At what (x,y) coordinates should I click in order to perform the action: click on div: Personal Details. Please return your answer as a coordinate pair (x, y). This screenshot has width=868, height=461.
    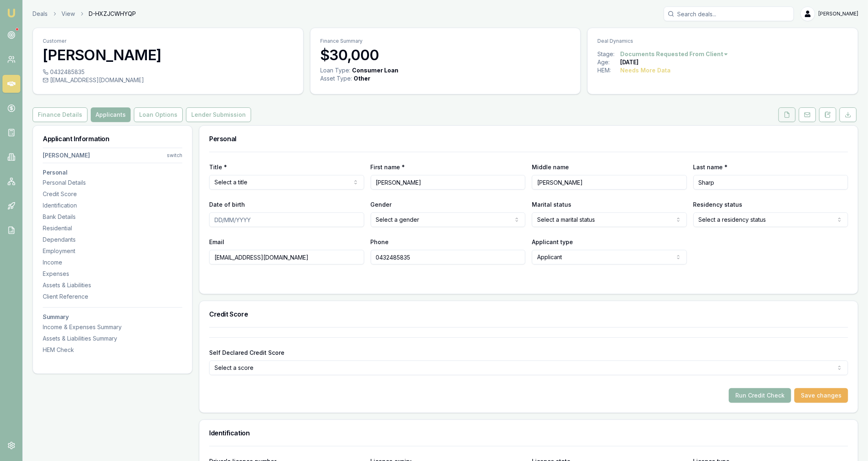
    Looking at the image, I should click on (112, 183).